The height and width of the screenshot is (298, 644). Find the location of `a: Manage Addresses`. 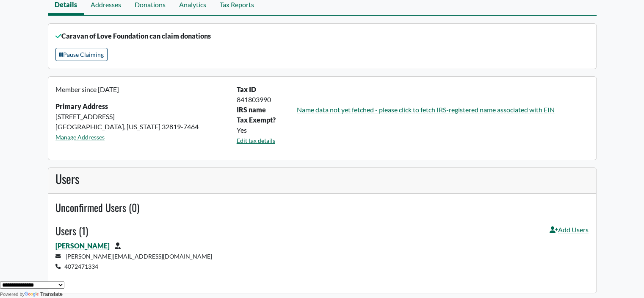

a: Manage Addresses is located at coordinates (80, 137).